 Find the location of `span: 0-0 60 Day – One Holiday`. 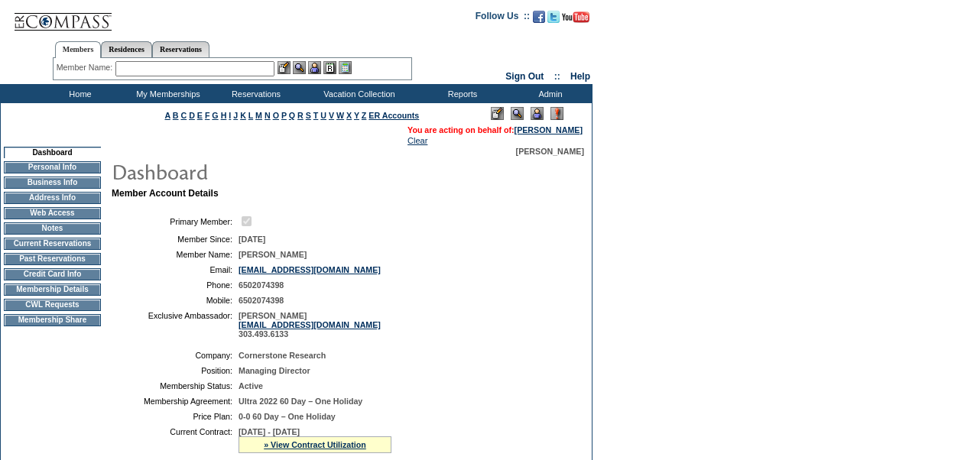

span: 0-0 60 Day – One Holiday is located at coordinates (287, 417).